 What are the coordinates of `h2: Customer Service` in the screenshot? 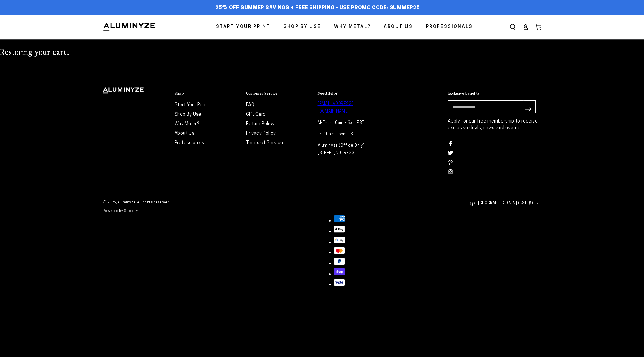 It's located at (279, 93).